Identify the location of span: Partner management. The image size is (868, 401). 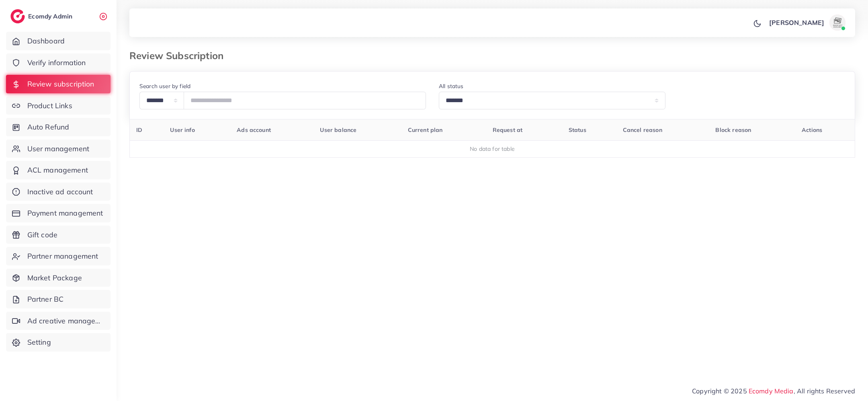
(63, 256).